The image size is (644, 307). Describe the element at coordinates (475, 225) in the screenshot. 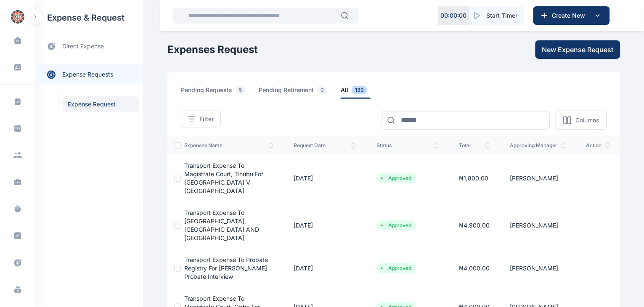

I see `span: ₦ 4,900.00` at that location.